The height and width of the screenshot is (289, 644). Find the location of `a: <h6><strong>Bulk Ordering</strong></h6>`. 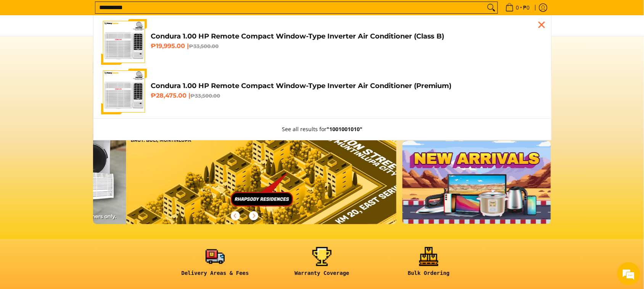

a: <h6><strong>Bulk Ordering</strong></h6> is located at coordinates (429, 264).